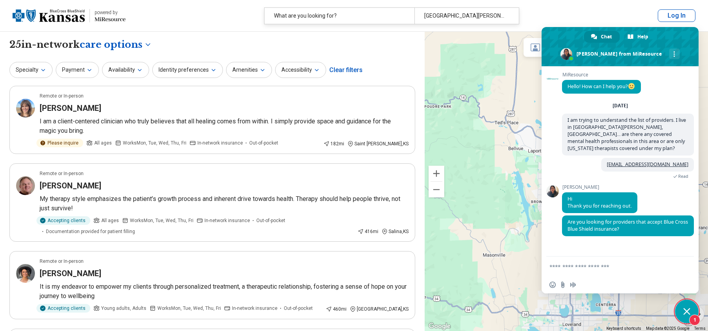  I want to click on p: It is my endeavor to empower my clients through personalized treatment, a therapeutic relationshi..., so click(224, 292).